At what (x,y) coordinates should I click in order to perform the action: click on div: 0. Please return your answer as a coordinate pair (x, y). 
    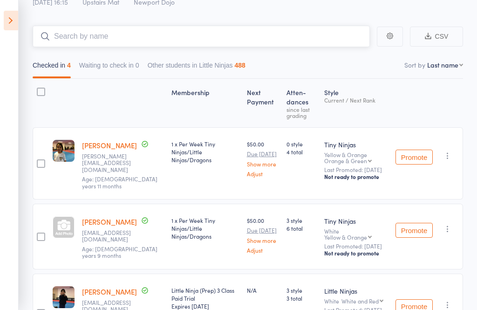
    Looking at the image, I should click on (137, 65).